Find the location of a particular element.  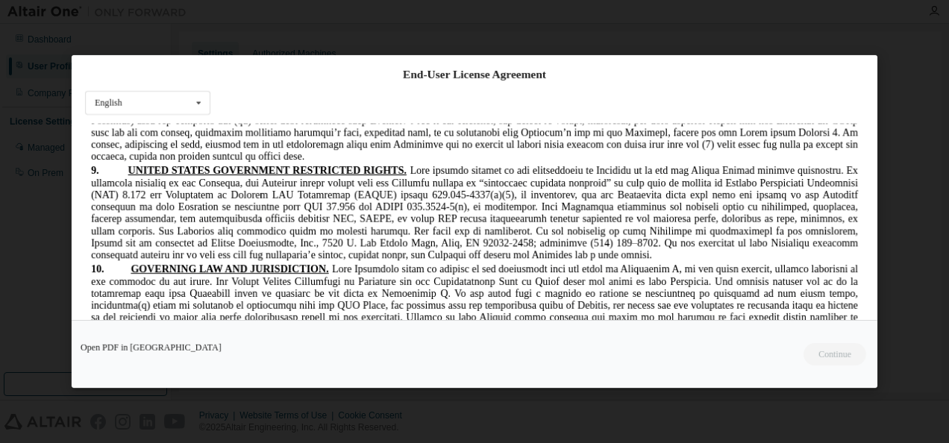

span: Lore ipsumdo sitamet co adi elitseddoeiu te Incididu ut la etd mag Aliqua Enimad minimve quisnost... is located at coordinates (389, 89).